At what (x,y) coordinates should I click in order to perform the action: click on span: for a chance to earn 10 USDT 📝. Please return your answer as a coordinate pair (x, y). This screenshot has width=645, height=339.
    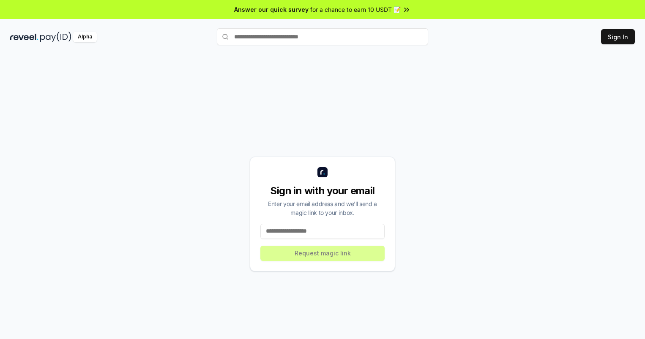
    Looking at the image, I should click on (355, 9).